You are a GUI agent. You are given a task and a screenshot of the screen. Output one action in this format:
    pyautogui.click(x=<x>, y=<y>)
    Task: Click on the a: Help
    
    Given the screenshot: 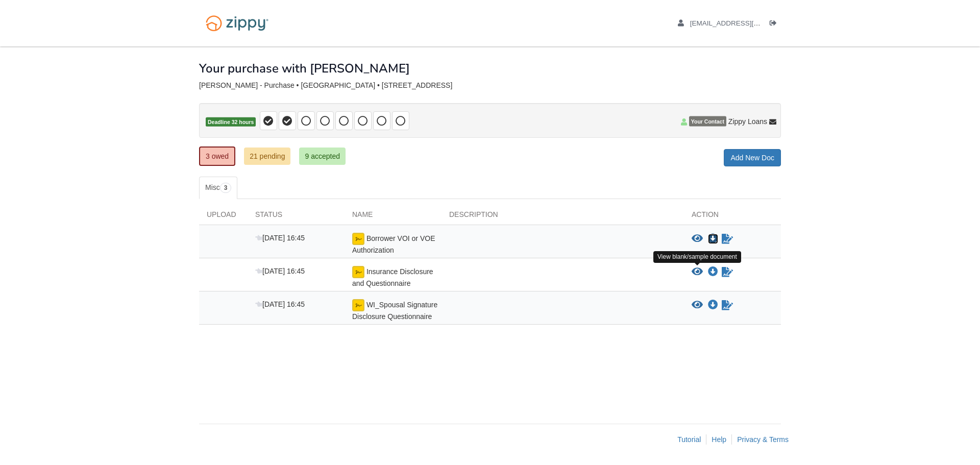 What is the action you would take?
    pyautogui.click(x=719, y=439)
    